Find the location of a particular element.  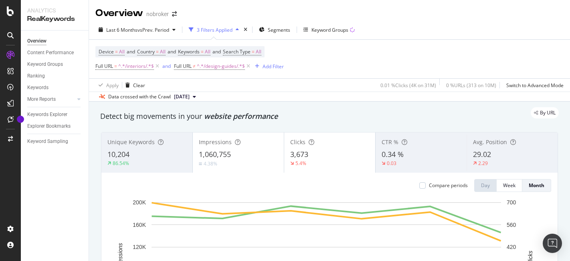

span: Keywords is located at coordinates (189, 51).